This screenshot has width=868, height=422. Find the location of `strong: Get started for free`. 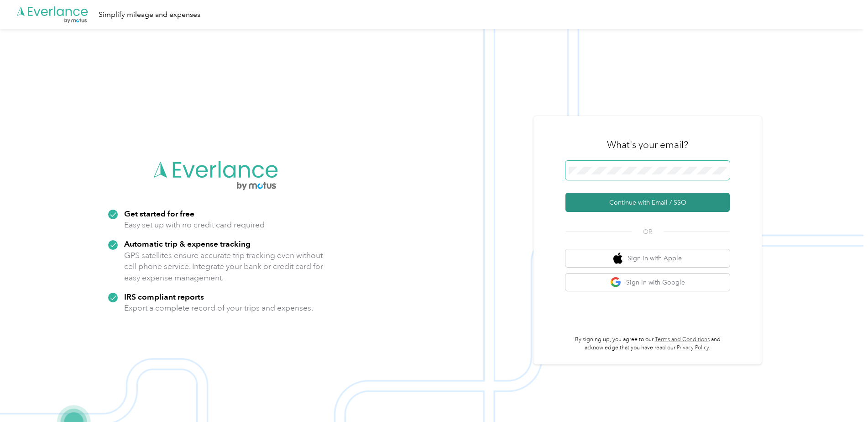

strong: Get started for free is located at coordinates (159, 213).